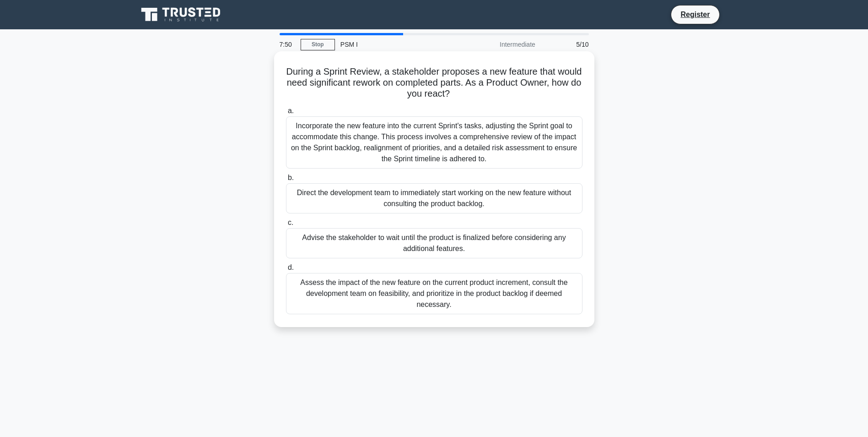 The height and width of the screenshot is (437, 868). I want to click on div: 7:50, so click(287, 45).